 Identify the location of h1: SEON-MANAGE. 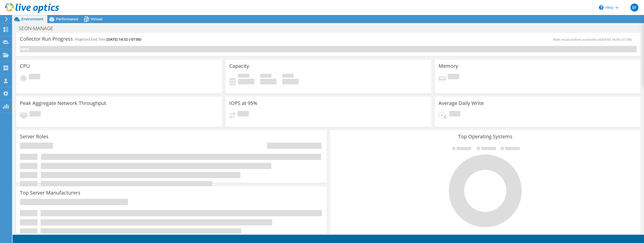
(38, 28).